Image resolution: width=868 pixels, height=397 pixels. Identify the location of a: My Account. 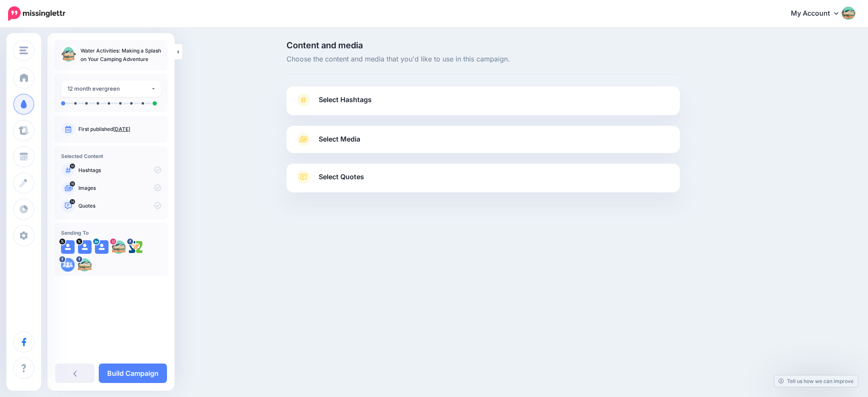
(819, 13).